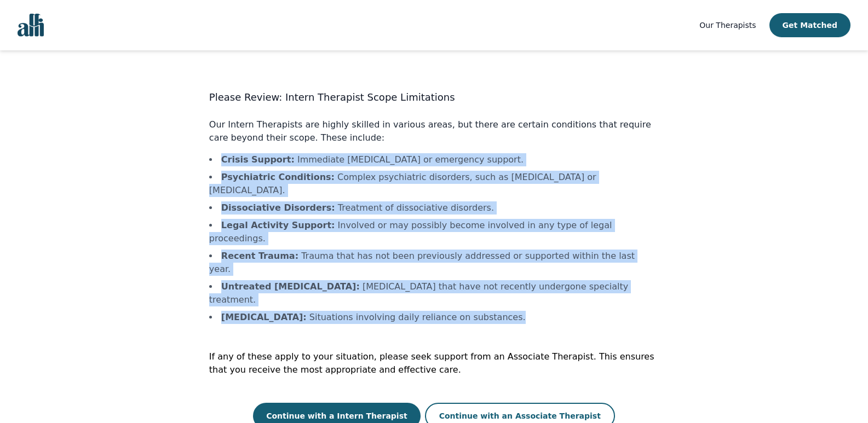 This screenshot has width=868, height=423. What do you see at coordinates (259, 256) in the screenshot?
I see `b: Recent Trauma :` at bounding box center [259, 256].